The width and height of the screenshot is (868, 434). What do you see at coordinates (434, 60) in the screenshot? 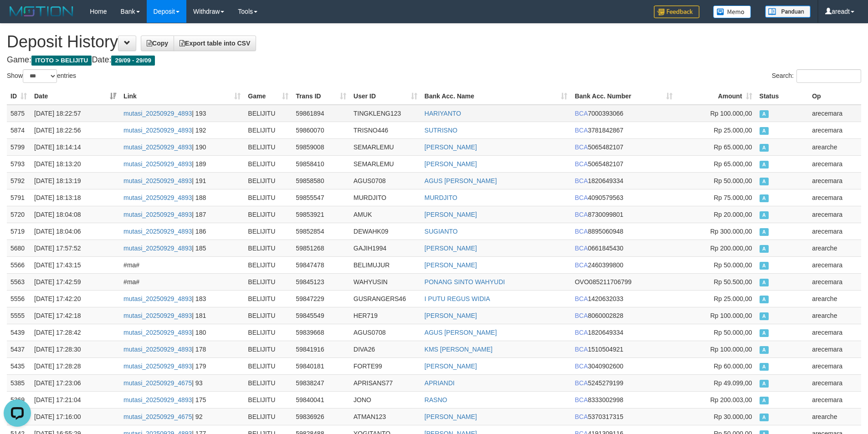
I see `h4: Game: Date:` at bounding box center [434, 60].